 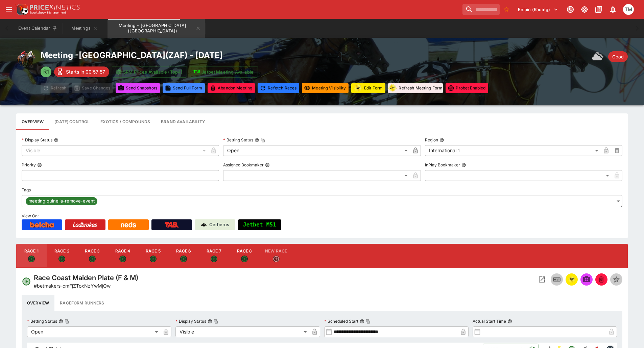 What do you see at coordinates (72, 285) in the screenshot?
I see `p: Copy To Clipboard` at bounding box center [72, 285].